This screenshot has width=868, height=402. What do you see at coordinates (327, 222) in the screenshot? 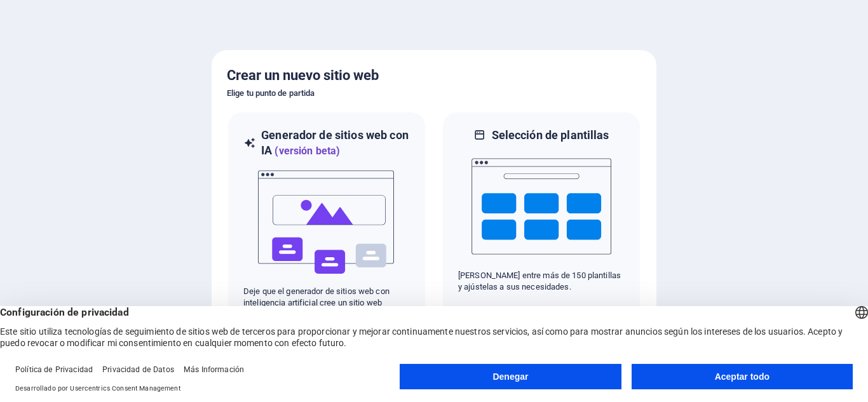
I see `img: ai` at bounding box center [327, 222].